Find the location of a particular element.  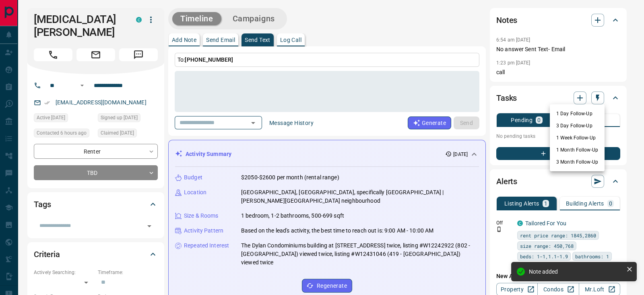

li: 1 Week Follow-Up is located at coordinates (577, 138).